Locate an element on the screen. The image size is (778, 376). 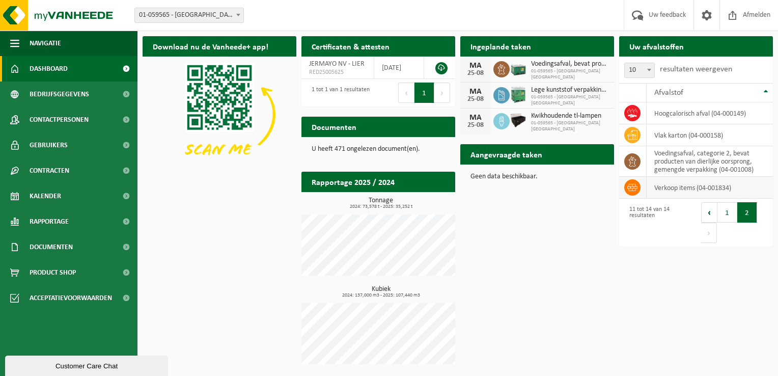
div: 1 tot 1 van 1 resultaten is located at coordinates (338, 93).